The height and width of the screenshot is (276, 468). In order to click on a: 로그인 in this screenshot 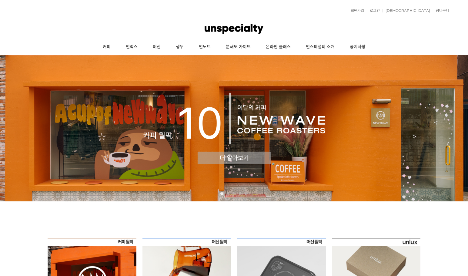, I will do `click(373, 11)`.